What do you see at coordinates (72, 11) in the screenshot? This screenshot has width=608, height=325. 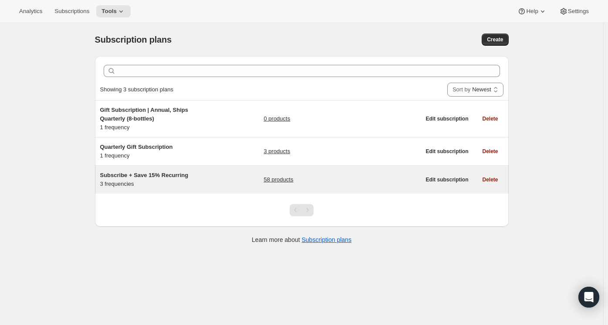 I see `span: Subscriptions` at bounding box center [72, 11].